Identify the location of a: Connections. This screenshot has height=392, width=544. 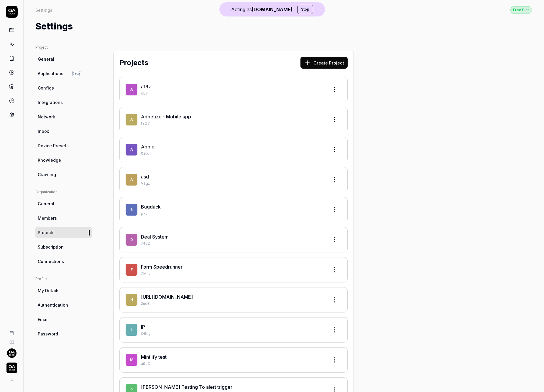
(64, 262).